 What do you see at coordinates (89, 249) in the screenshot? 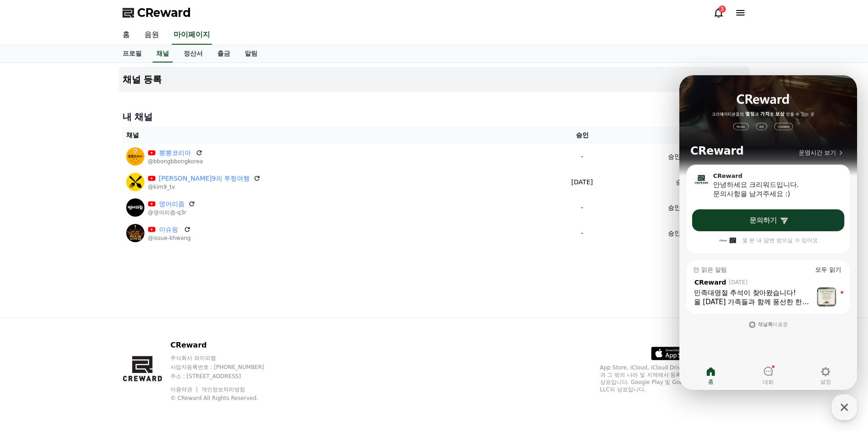
I see `a: 채널톡이용중` at bounding box center [89, 249].